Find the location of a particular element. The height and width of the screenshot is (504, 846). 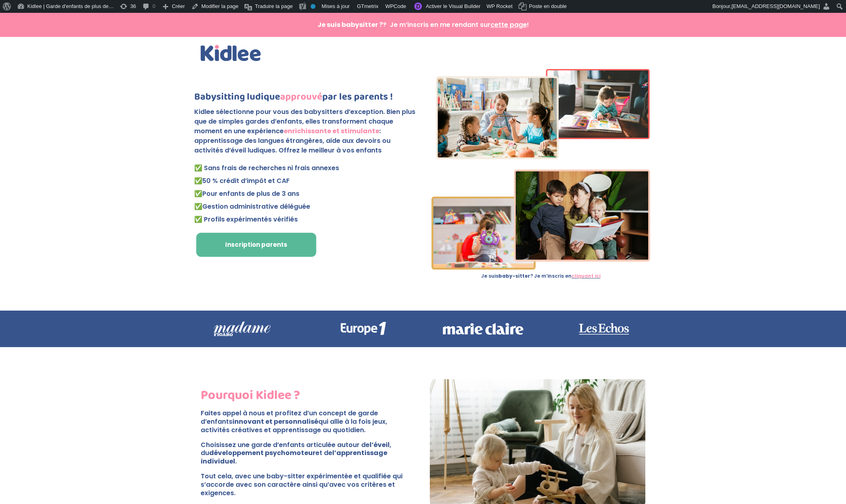

strong: l’éveil is located at coordinates (380, 444).